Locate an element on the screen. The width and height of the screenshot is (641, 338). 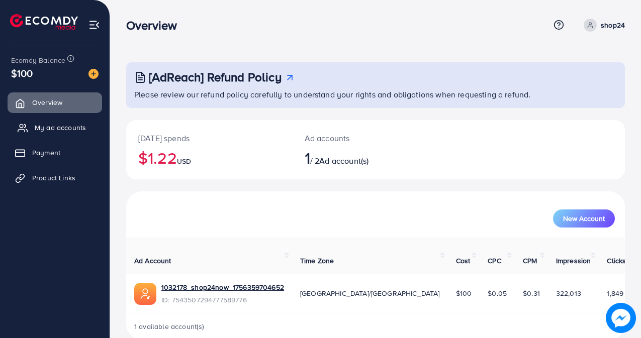
a: logo is located at coordinates (44, 22).